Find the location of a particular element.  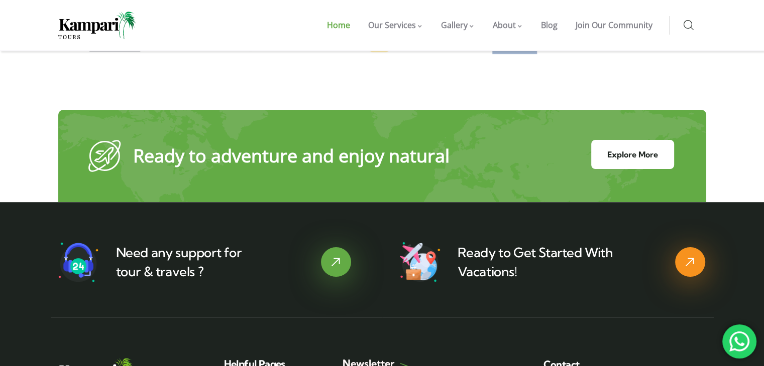

a: Explore More is located at coordinates (632, 155).